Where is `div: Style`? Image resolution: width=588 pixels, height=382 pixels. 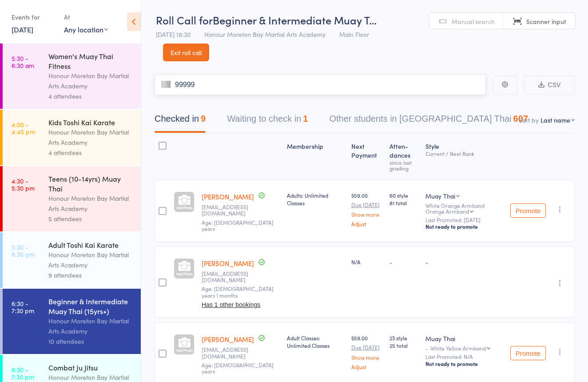 div: Style is located at coordinates (464, 156).